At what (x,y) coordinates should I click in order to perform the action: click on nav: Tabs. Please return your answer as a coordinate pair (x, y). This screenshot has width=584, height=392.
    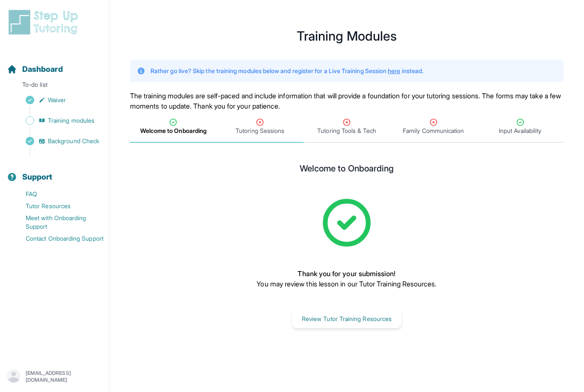
    Looking at the image, I should click on (347, 127).